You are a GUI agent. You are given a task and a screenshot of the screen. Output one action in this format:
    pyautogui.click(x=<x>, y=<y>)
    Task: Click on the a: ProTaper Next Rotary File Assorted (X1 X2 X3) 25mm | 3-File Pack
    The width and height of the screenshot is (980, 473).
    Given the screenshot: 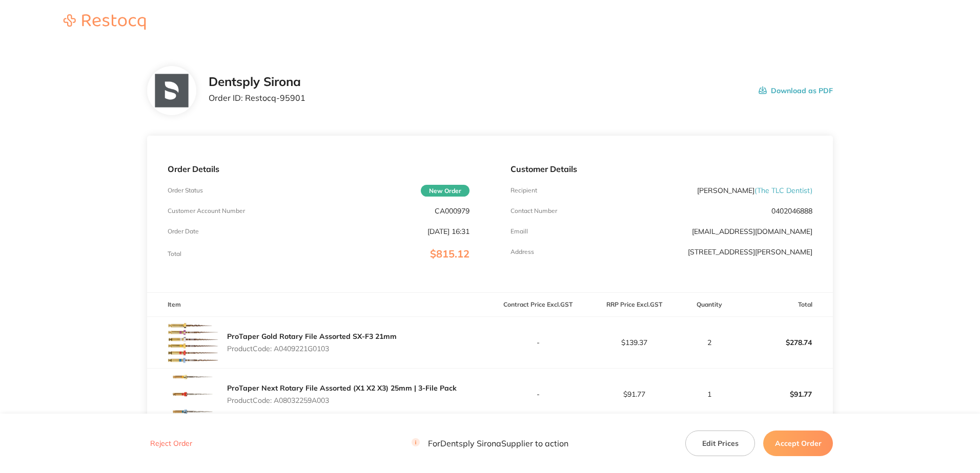 What is the action you would take?
    pyautogui.click(x=342, y=388)
    